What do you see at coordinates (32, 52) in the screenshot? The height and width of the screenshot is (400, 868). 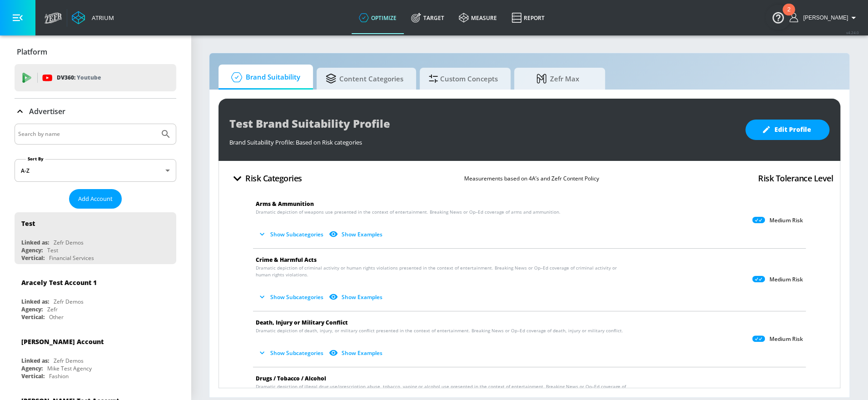 I see `p: Platform` at bounding box center [32, 52].